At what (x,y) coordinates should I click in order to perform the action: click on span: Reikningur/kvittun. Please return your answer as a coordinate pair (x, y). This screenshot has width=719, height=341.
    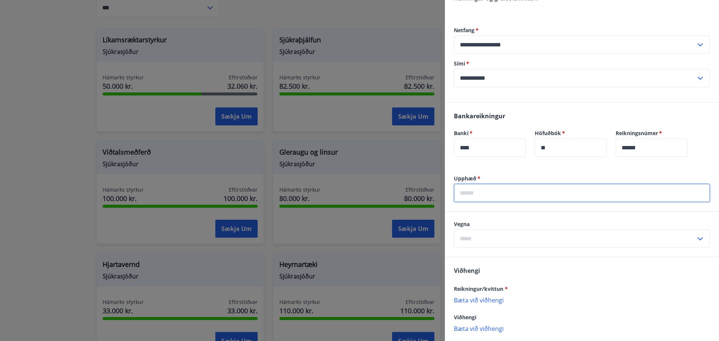
    Looking at the image, I should click on (481, 289).